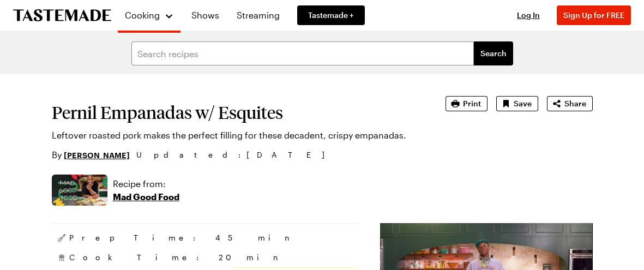 The height and width of the screenshot is (270, 644). I want to click on span: Tastemade +, so click(331, 15).